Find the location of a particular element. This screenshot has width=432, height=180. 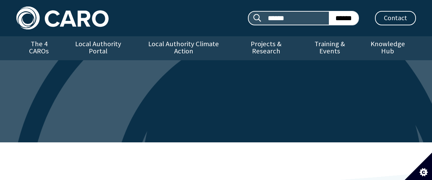

a: The 4 CAROs is located at coordinates (39, 48).